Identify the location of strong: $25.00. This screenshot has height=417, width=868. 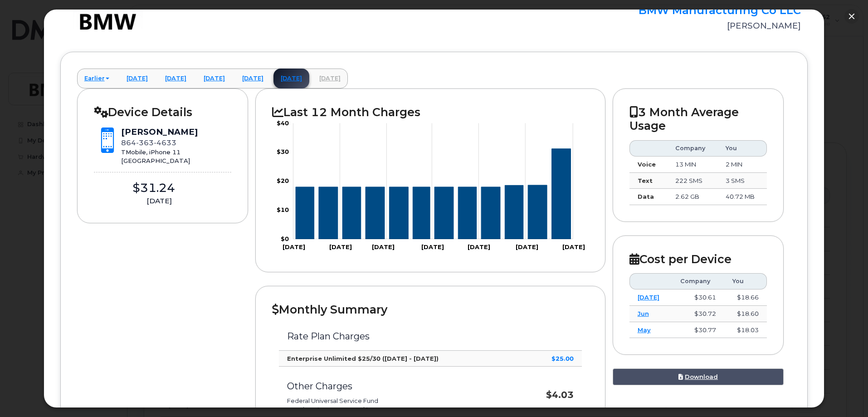
(562, 358).